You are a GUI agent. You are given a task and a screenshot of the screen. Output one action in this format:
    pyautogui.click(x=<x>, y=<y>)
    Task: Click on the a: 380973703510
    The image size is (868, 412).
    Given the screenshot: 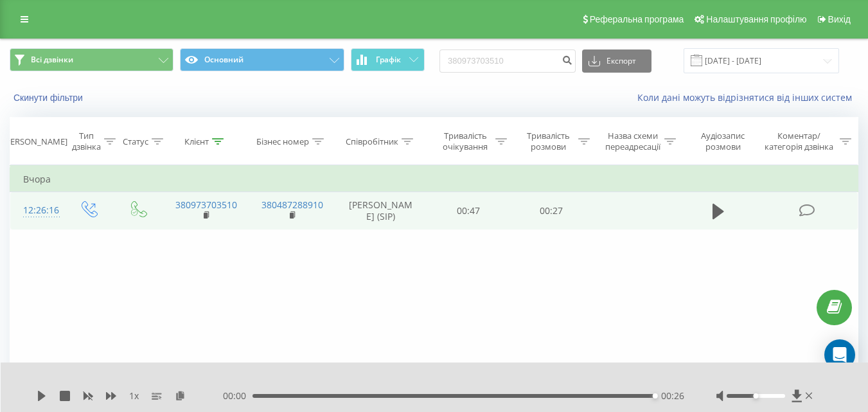 What is the action you would take?
    pyautogui.click(x=206, y=204)
    